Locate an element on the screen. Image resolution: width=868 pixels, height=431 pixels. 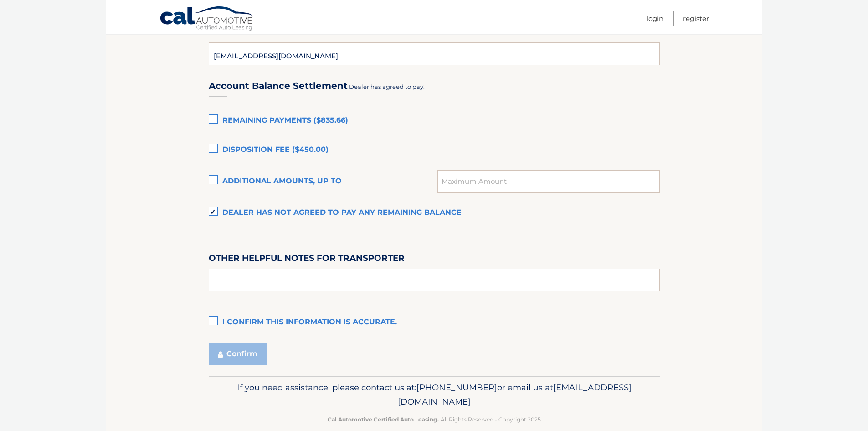
label: I confirm this information is accurate. is located at coordinates (434, 322).